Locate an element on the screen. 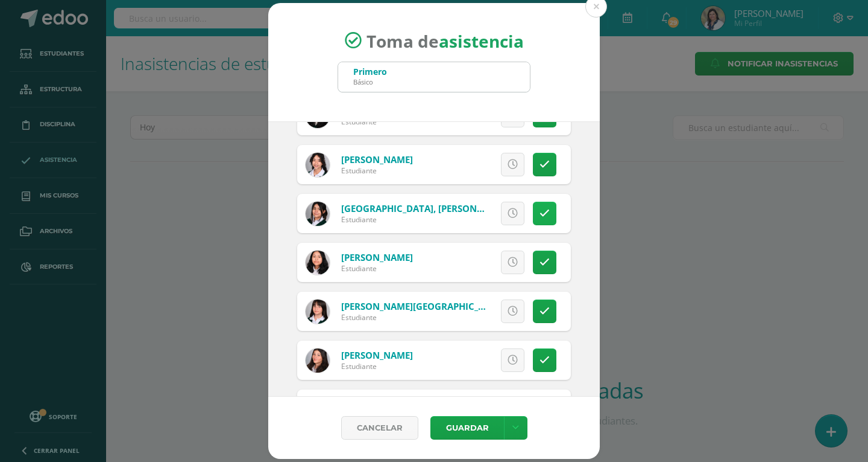 This screenshot has height=462, width=868. div: Básico is located at coordinates (370, 81).